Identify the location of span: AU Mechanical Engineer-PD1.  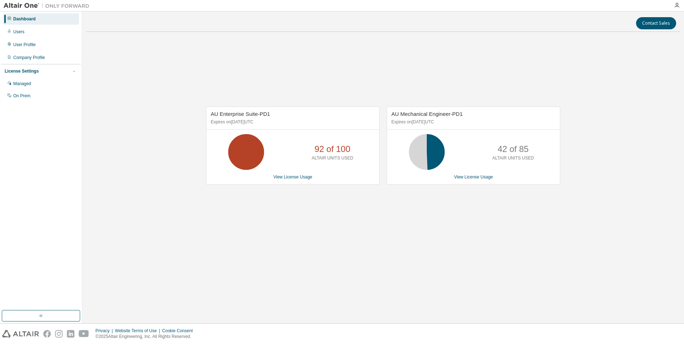
(427, 114).